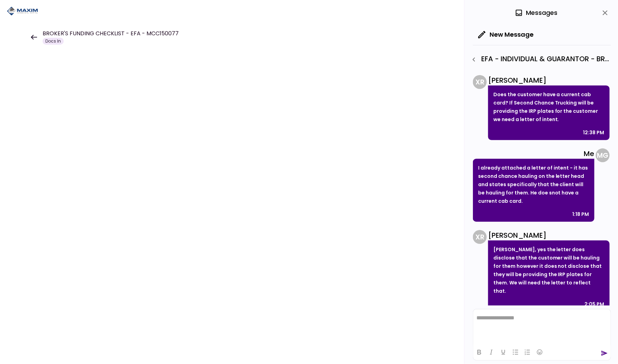 The height and width of the screenshot is (364, 618). Describe the element at coordinates (604, 353) in the screenshot. I see `button: send` at that location.